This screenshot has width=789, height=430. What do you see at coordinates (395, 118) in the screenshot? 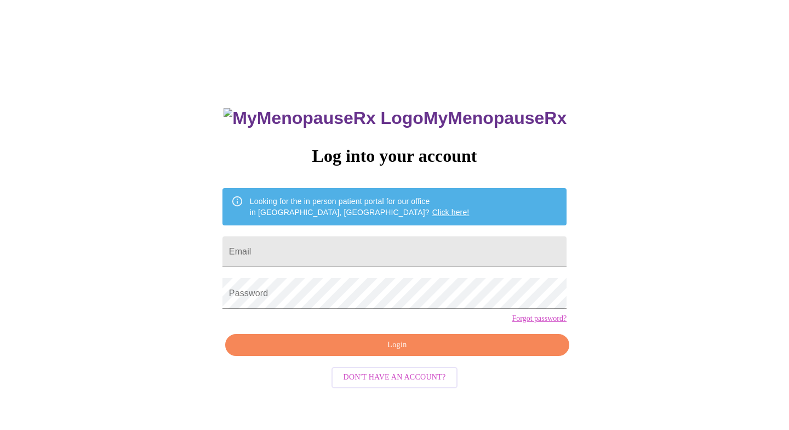
I see `h3: MyMenopauseRx` at bounding box center [395, 118].